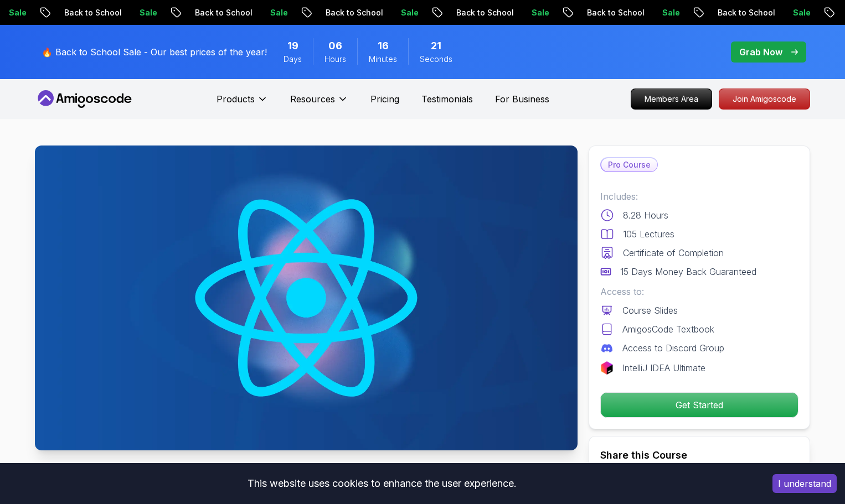  What do you see at coordinates (650, 311) in the screenshot?
I see `p: Course Slides` at bounding box center [650, 311].